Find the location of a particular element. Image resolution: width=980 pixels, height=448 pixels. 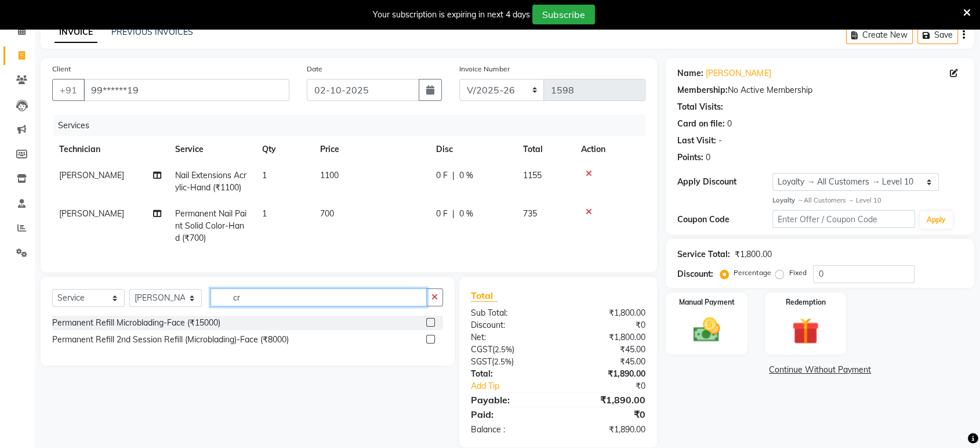

img: _gift.svg is located at coordinates (805, 331).